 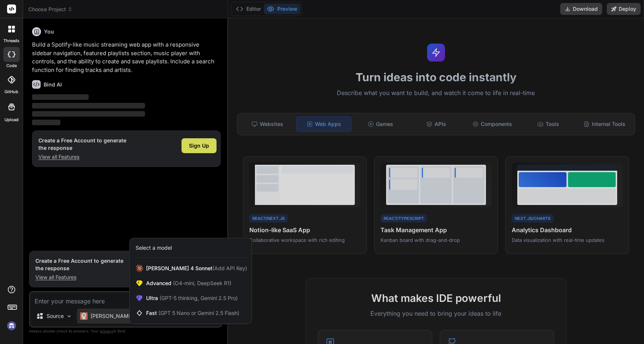 What do you see at coordinates (12, 326) in the screenshot?
I see `img: signin` at bounding box center [12, 326].